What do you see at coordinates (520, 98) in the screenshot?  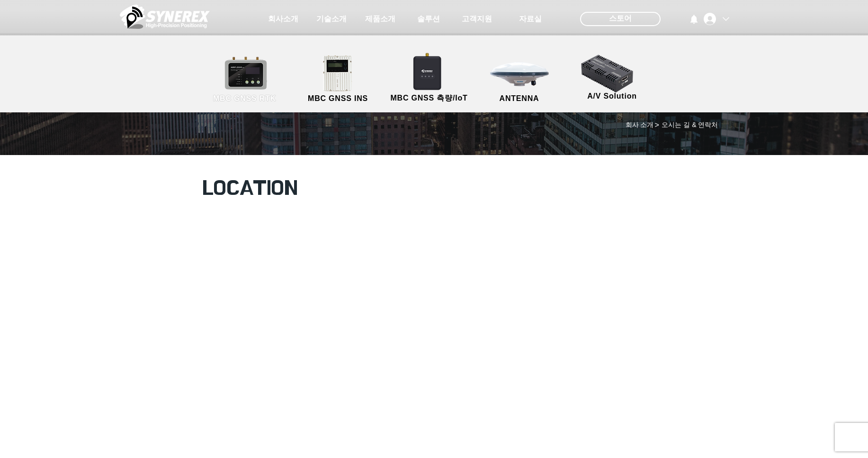 I see `span: ANTENNA` at bounding box center [520, 98].